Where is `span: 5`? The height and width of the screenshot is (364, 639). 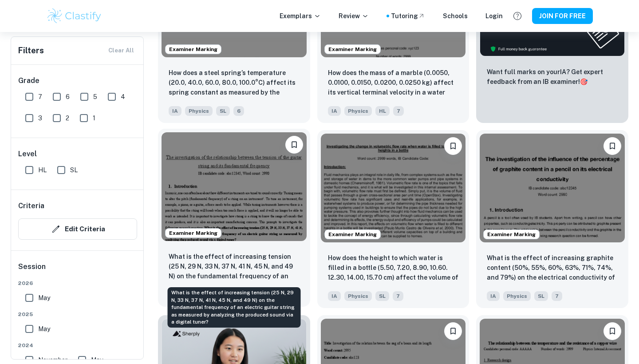
span: 5 is located at coordinates (95, 97).